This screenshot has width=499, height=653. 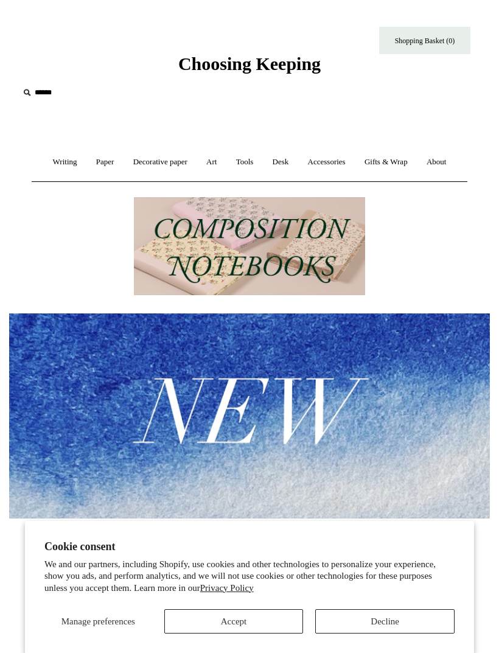 What do you see at coordinates (98, 621) in the screenshot?
I see `button: Manage preferences` at bounding box center [98, 621].